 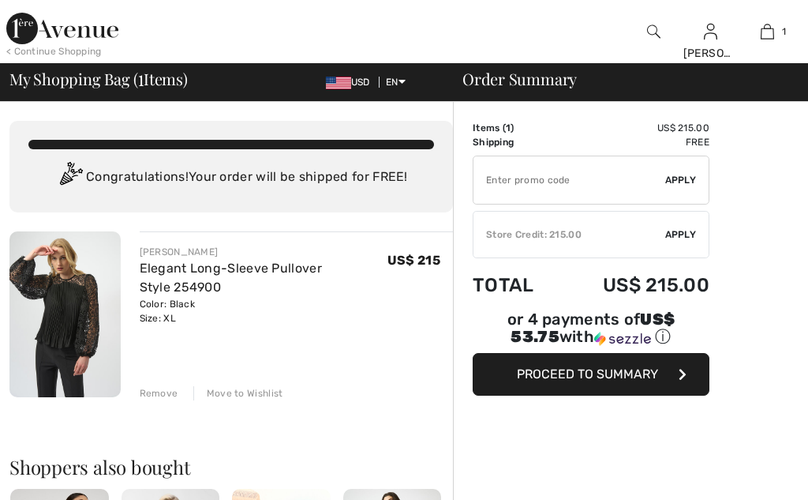 I want to click on span: EN, so click(x=395, y=82).